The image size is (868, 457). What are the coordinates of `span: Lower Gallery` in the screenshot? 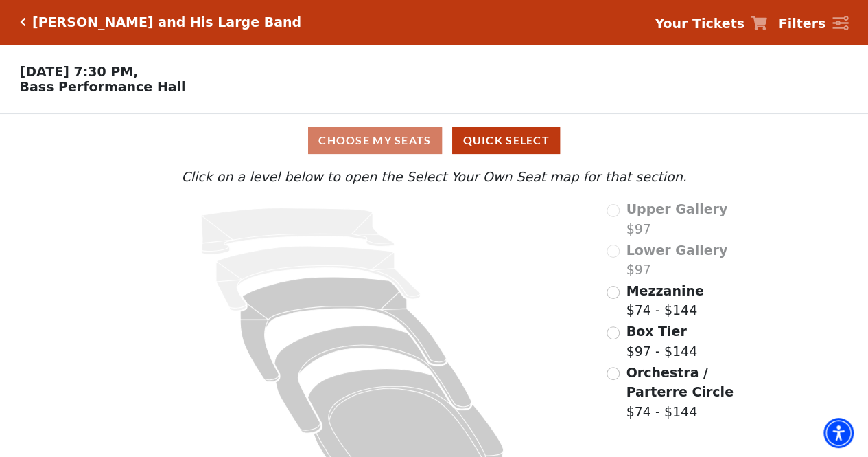 It's located at (677, 250).